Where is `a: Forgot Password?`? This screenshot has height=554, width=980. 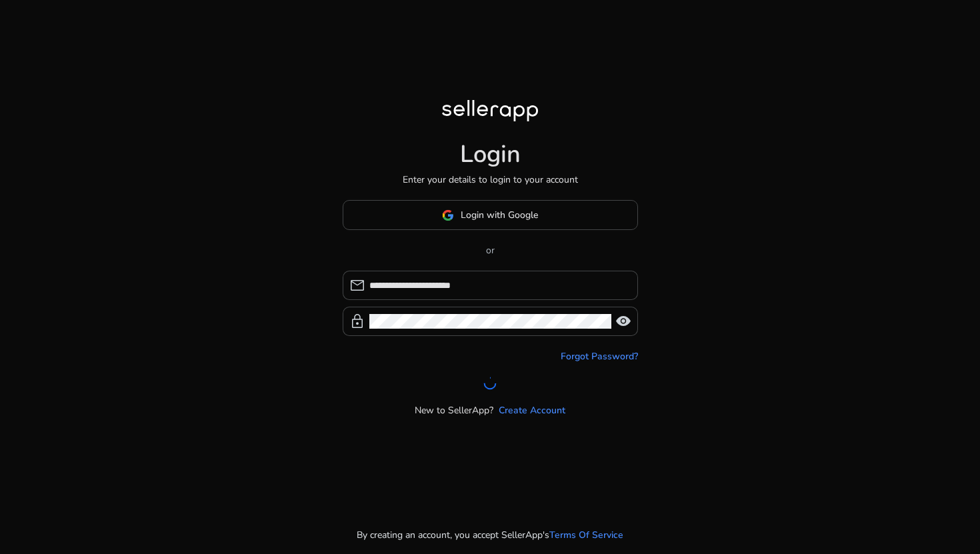 a: Forgot Password? is located at coordinates (599, 356).